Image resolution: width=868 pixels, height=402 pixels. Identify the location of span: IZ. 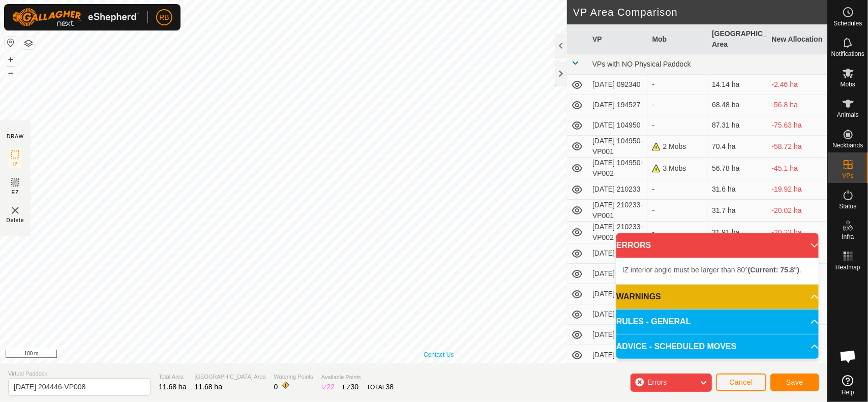
(15, 164).